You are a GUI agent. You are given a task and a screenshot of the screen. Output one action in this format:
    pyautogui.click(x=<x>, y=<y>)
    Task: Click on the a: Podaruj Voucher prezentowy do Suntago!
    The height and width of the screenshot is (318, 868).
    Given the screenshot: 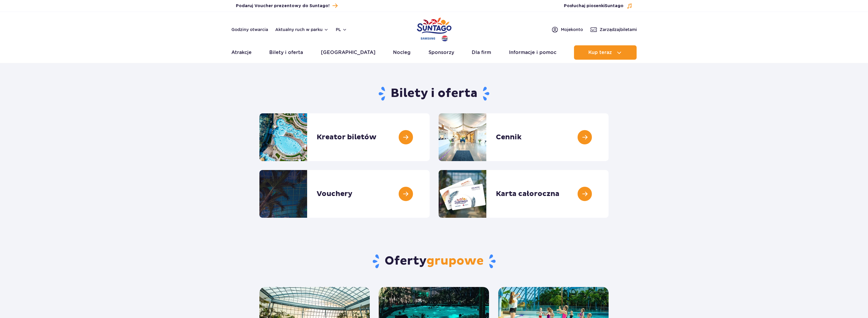 What is the action you would take?
    pyautogui.click(x=286, y=6)
    